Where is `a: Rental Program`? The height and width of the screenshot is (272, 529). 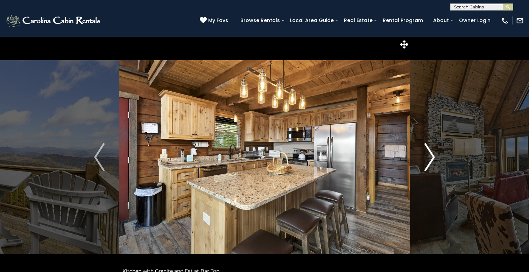 a: Rental Program is located at coordinates (403, 20).